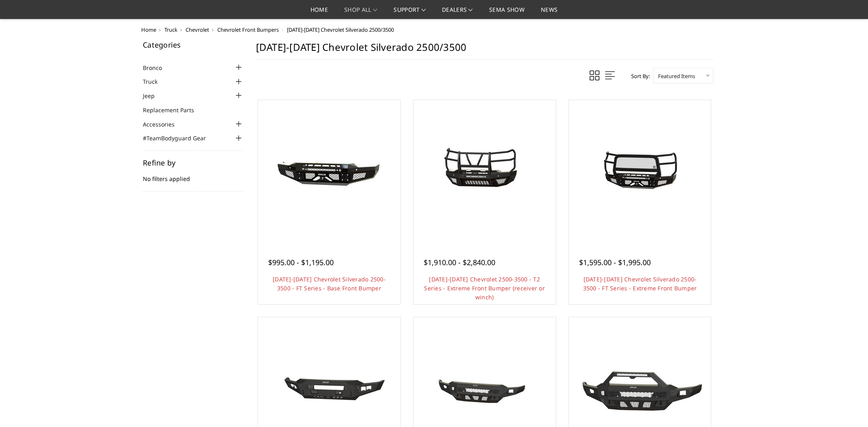 Image resolution: width=868 pixels, height=427 pixels. What do you see at coordinates (457, 13) in the screenshot?
I see `a: Dealers` at bounding box center [457, 13].